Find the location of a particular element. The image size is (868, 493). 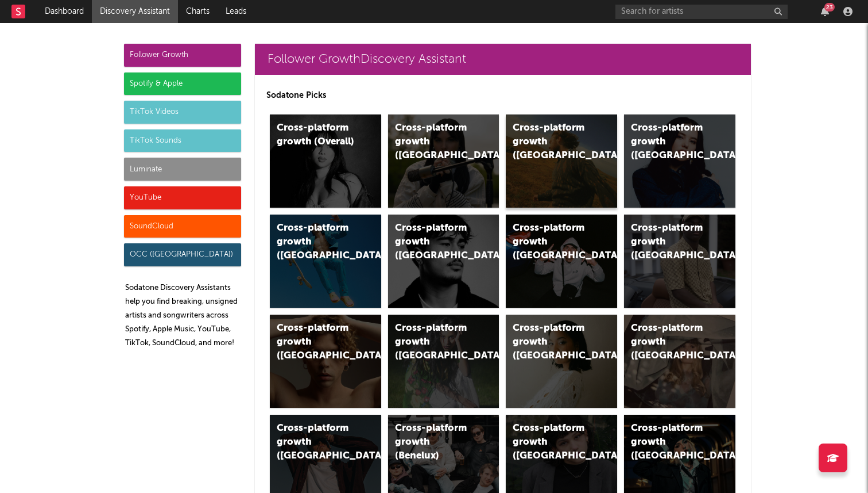

a: Cross-platform growth (Overall) is located at coordinates (326, 161).